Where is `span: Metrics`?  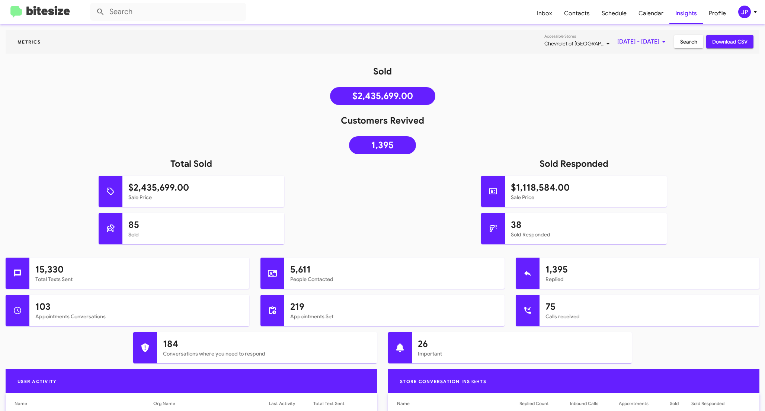 span: Metrics is located at coordinates (29, 42).